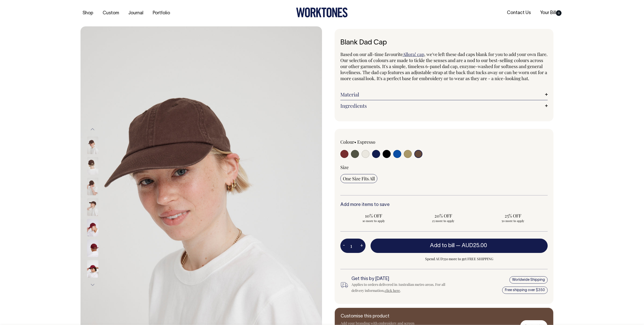 The height and width of the screenshot is (325, 644). I want to click on input: 20% OFF 25 more to apply, so click(444, 218).